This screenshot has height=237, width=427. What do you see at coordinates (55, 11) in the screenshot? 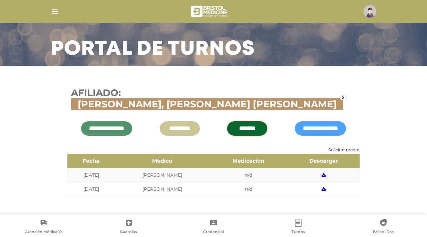
I see `img: Cober_menu-lines-white.svg` at bounding box center [55, 11].